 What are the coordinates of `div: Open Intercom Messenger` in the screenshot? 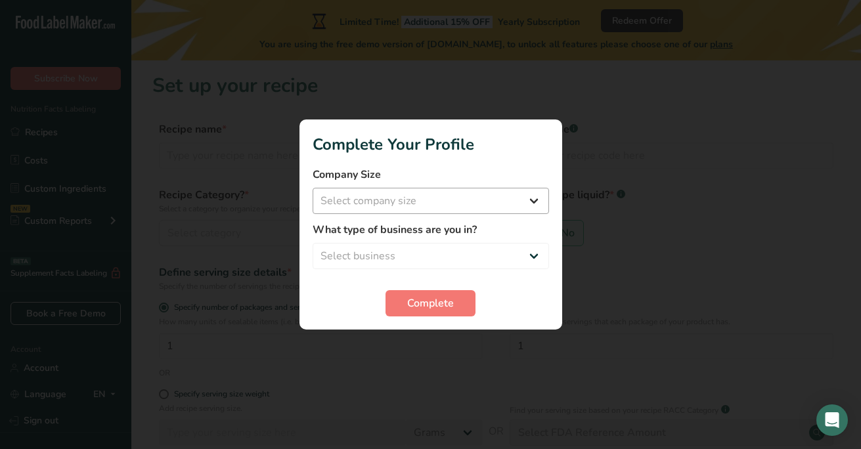 It's located at (832, 421).